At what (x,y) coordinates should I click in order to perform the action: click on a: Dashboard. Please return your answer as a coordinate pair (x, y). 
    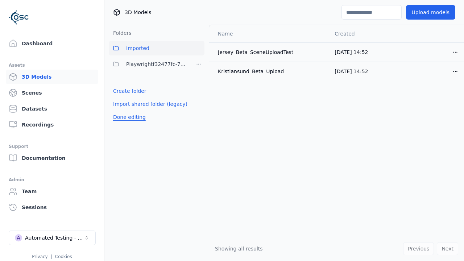
    Looking at the image, I should click on (52, 44).